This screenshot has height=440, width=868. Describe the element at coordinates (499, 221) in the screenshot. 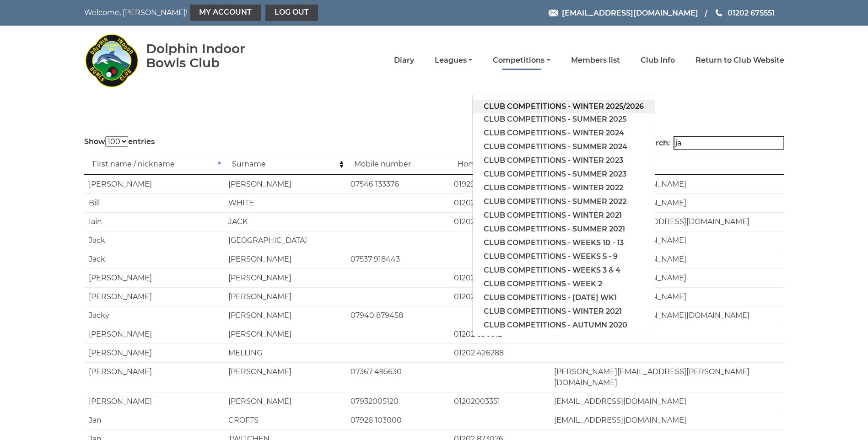

I see `td: 01202 951012` at that location.